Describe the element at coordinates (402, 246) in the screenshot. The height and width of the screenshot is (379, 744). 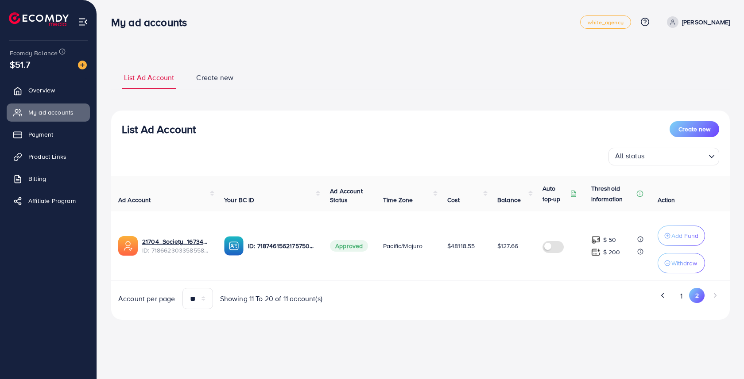
I see `span: Pacific/Majuro` at that location.